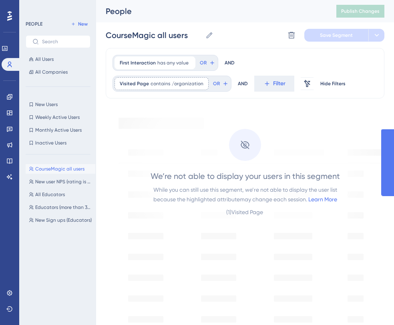 This screenshot has height=325, width=394. I want to click on span: First Interaction, so click(138, 63).